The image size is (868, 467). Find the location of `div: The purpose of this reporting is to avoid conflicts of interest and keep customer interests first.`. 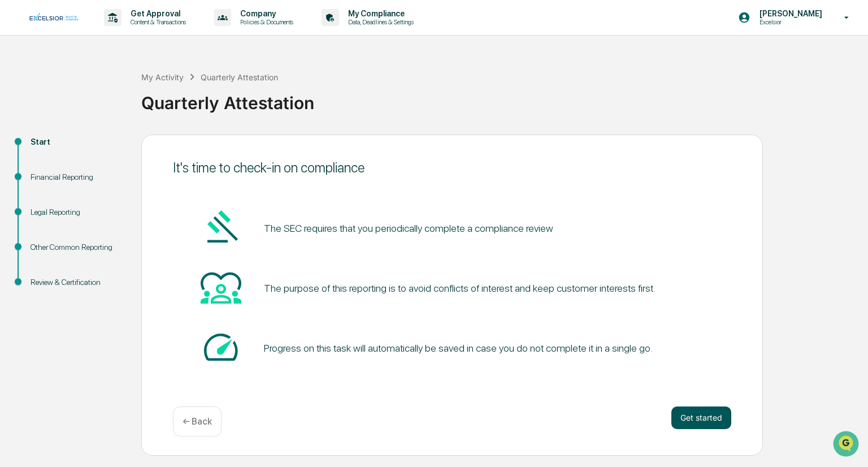

div: The purpose of this reporting is to avoid conflicts of interest and keep customer interests first. is located at coordinates (459, 288).